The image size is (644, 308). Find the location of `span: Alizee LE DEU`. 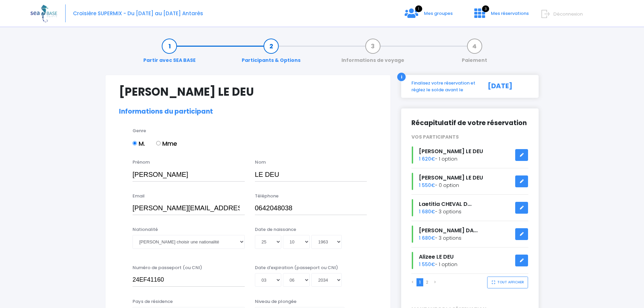

span: Alizee LE DEU is located at coordinates (436, 257).